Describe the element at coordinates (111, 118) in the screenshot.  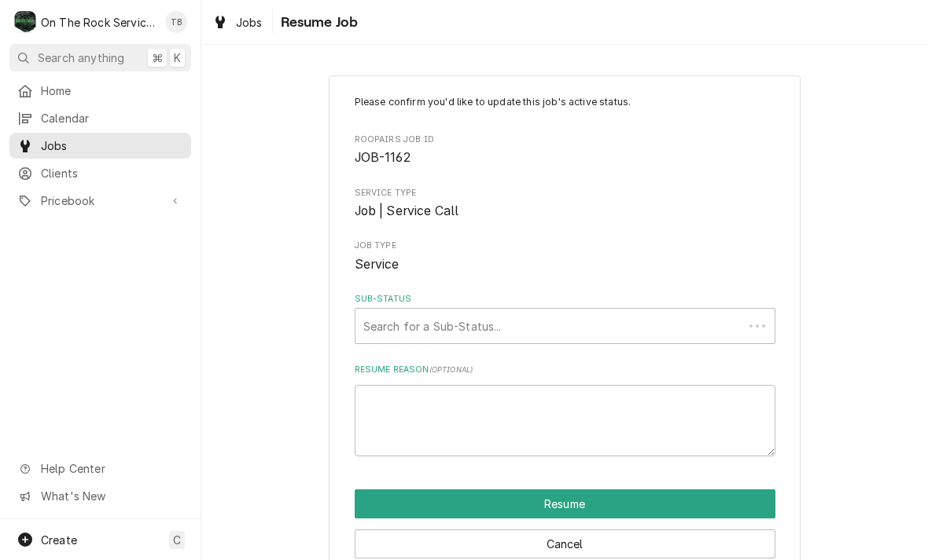
I see `span: Calendar` at that location.